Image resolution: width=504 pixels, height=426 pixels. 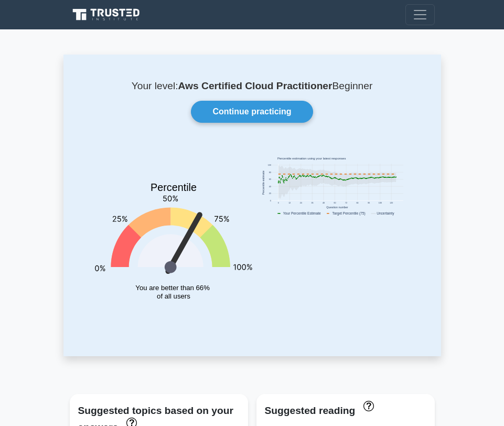 What do you see at coordinates (269, 165) in the screenshot?
I see `text: 100` at bounding box center [269, 165].